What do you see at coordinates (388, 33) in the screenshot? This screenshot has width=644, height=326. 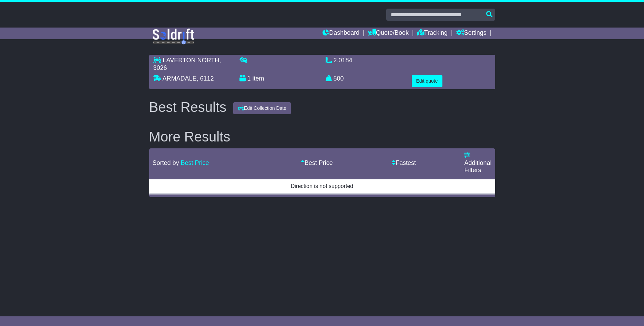 I see `a: Quote/Book` at bounding box center [388, 33].